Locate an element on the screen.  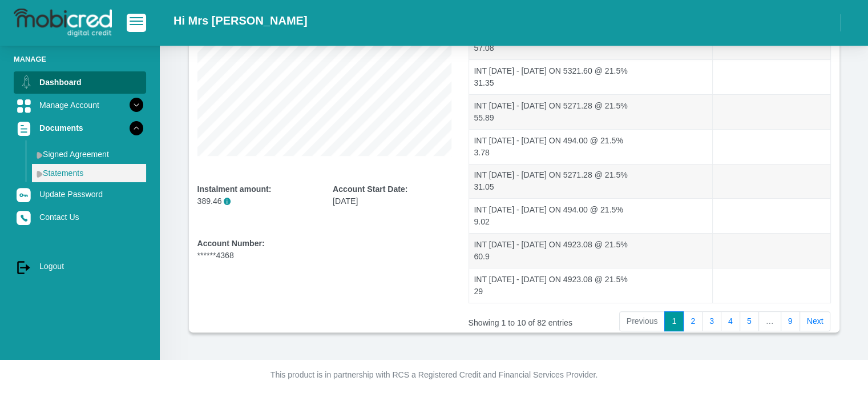
p: 389.46 is located at coordinates (257, 201).